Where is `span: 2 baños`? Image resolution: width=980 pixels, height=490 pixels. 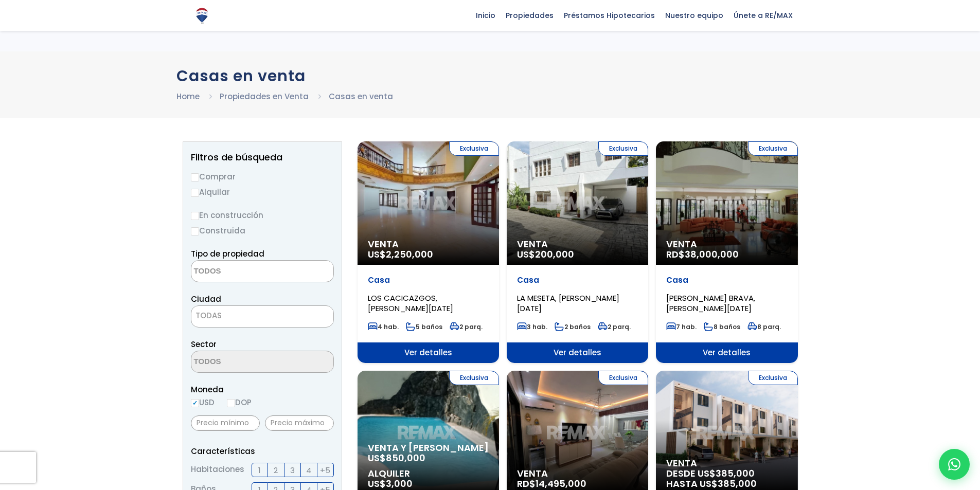
span: 2 baños is located at coordinates (572, 327).